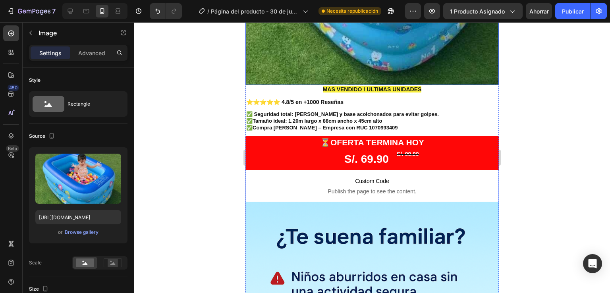 The image size is (610, 293). What do you see at coordinates (23, 99) in the screenshot?
I see `strong: Tamaño ideal` at bounding box center [23, 99].